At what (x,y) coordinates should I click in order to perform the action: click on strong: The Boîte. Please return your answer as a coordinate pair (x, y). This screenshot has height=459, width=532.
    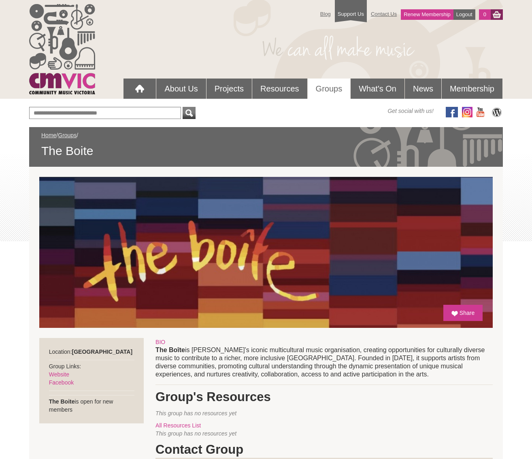
    Looking at the image, I should click on (170, 350).